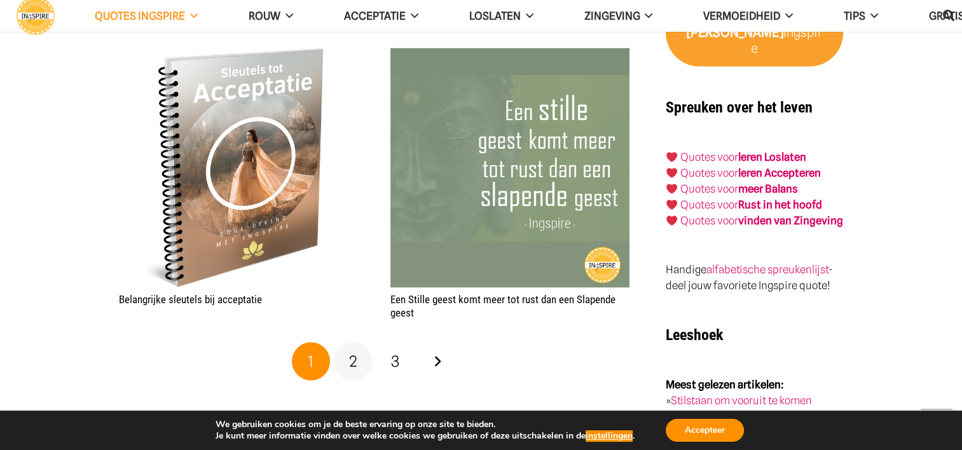 The height and width of the screenshot is (450, 962). What do you see at coordinates (495, 16) in the screenshot?
I see `span: Loslaten` at bounding box center [495, 16].